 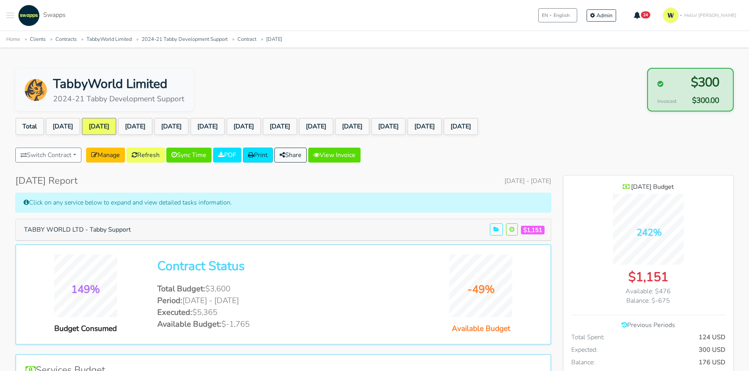 I want to click on button: Toggle navigation menu, so click(x=10, y=15).